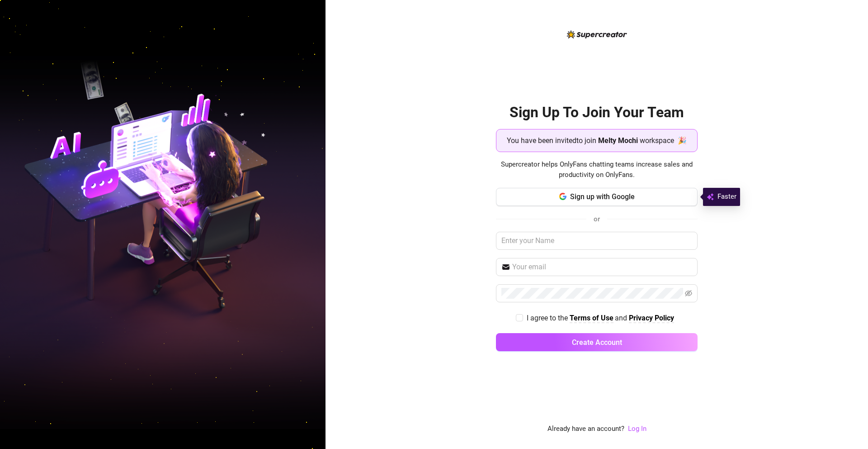 Image resolution: width=868 pixels, height=449 pixels. I want to click on span: You have been invited to join, so click(552, 140).